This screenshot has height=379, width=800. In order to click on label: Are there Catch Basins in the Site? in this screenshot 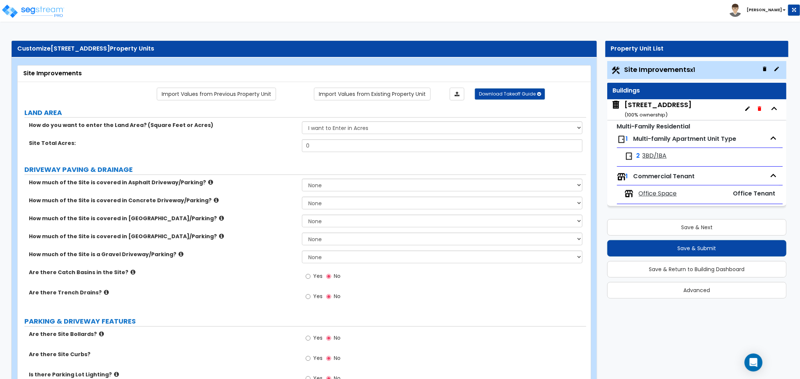, I will do `click(162, 273)`.